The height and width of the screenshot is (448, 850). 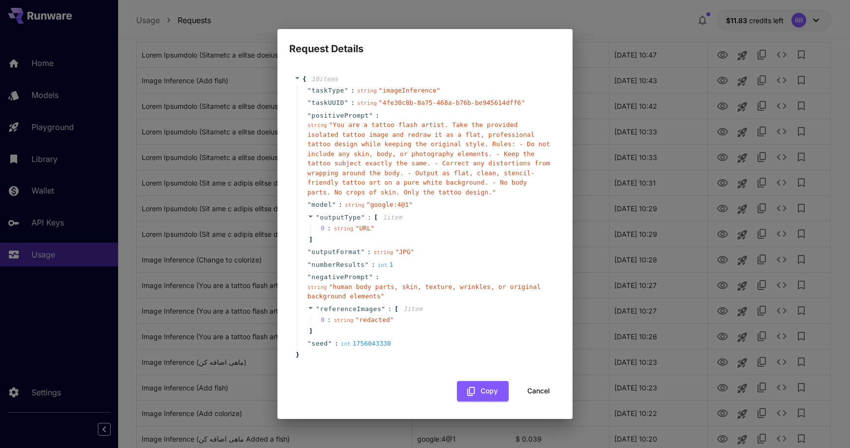 I want to click on span: " JPG ", so click(x=405, y=251).